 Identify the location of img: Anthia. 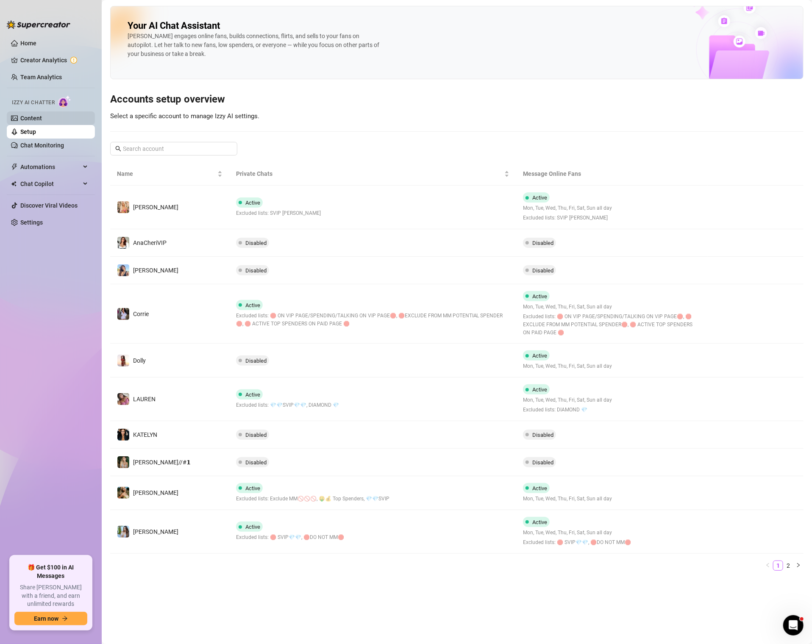
(124, 207).